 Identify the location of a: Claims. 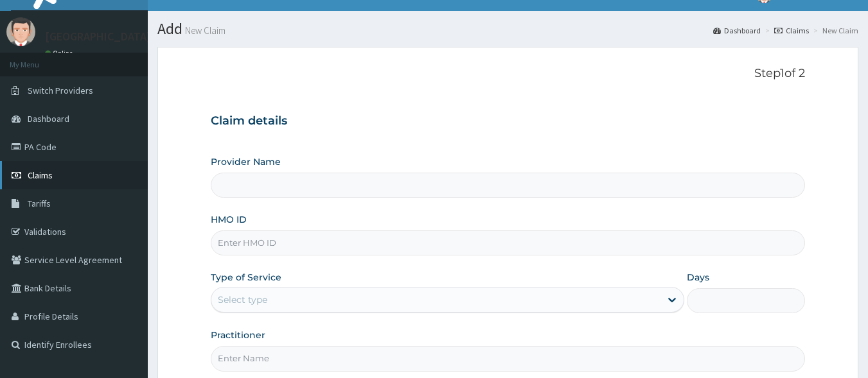
(791, 30).